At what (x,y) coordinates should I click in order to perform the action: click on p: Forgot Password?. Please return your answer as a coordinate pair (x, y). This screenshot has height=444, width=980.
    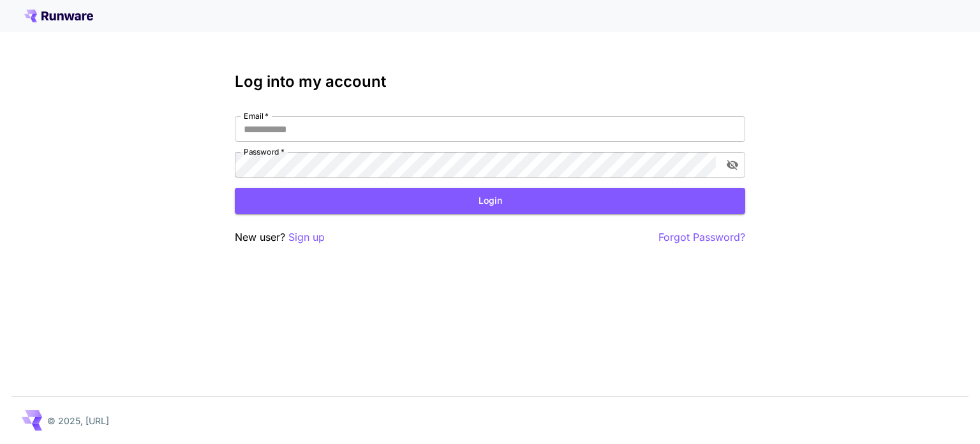
    Looking at the image, I should click on (702, 237).